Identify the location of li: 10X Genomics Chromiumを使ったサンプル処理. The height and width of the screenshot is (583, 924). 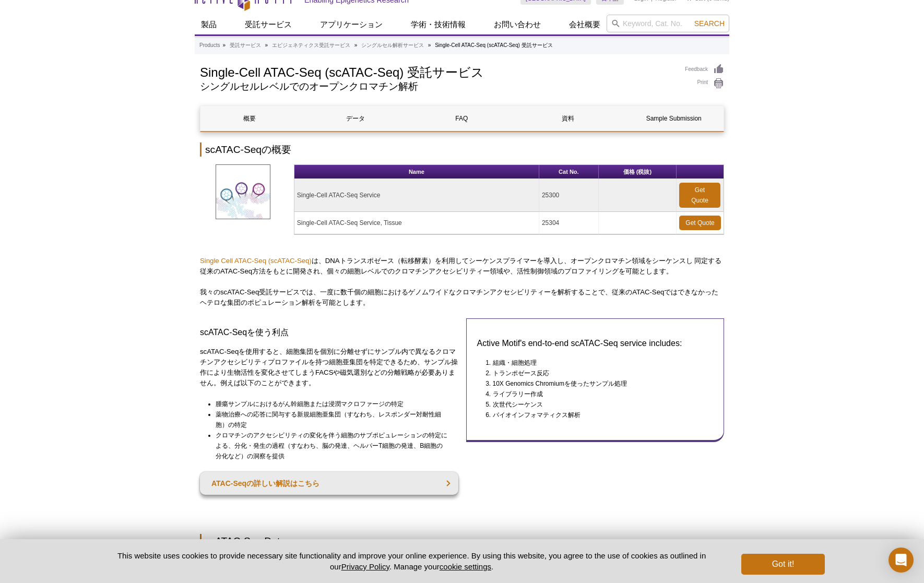
(598, 384).